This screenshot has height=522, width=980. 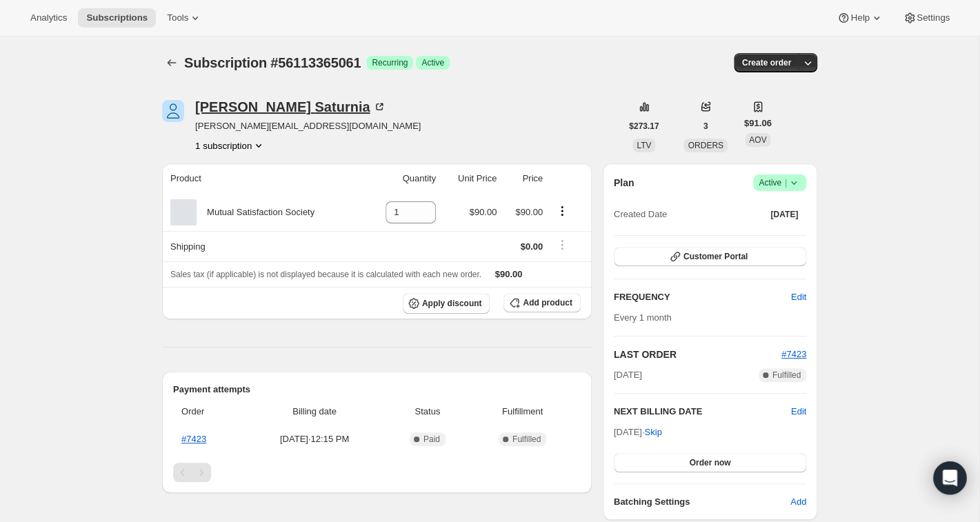 I want to click on span: Help, so click(x=860, y=18).